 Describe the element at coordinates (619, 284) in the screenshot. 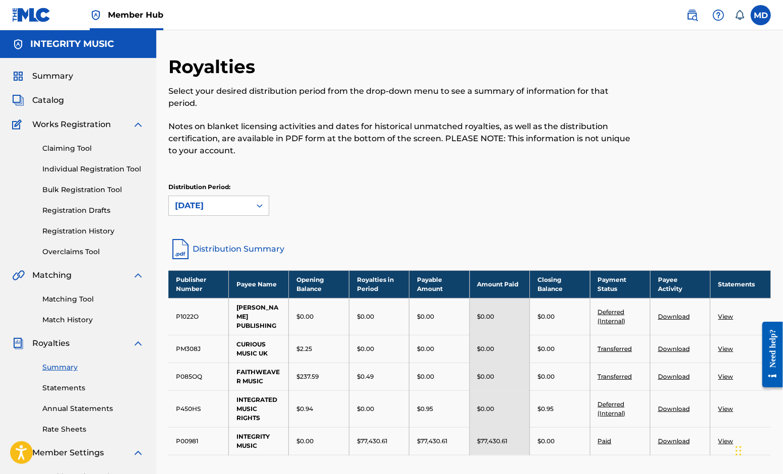

I see `th: Payment Status` at that location.